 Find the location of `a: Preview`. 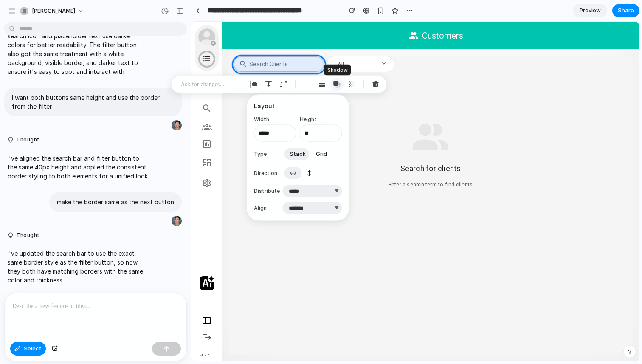

a: Preview is located at coordinates (590, 10).